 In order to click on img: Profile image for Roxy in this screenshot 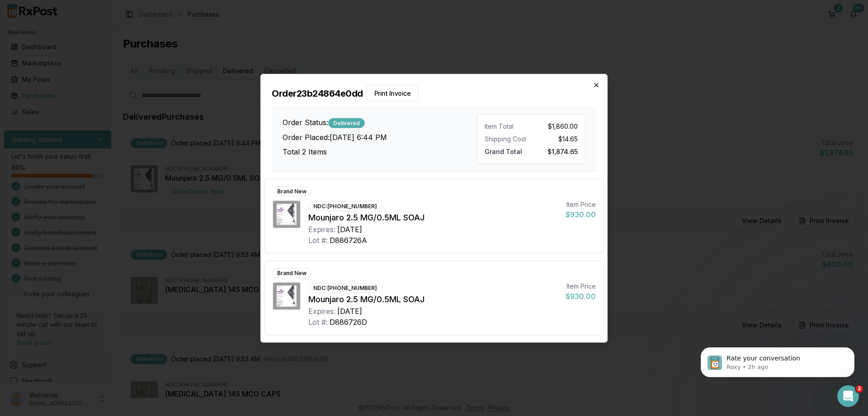, I will do `click(27, 34)`.